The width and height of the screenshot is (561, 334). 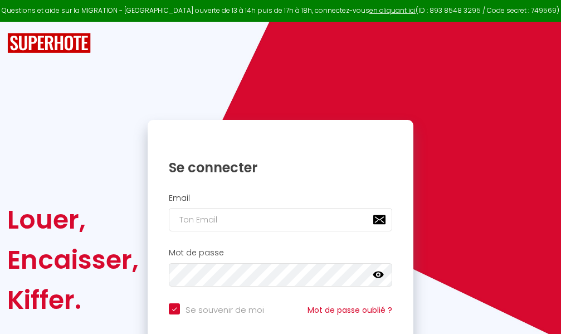 I want to click on div: Encaisser,, so click(x=73, y=260).